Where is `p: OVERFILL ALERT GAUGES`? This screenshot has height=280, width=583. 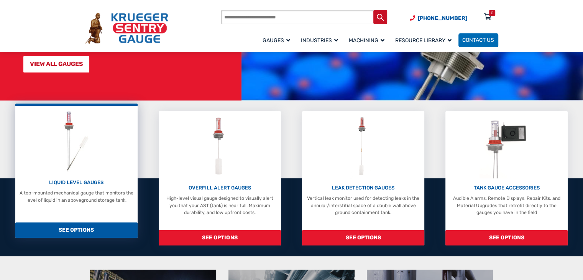
p: OVERFILL ALERT GAUGES is located at coordinates (220, 188).